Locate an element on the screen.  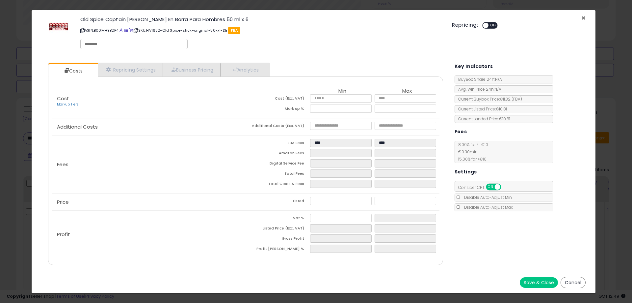
span: Avg. Win Price 24h: N/A is located at coordinates (478, 89).